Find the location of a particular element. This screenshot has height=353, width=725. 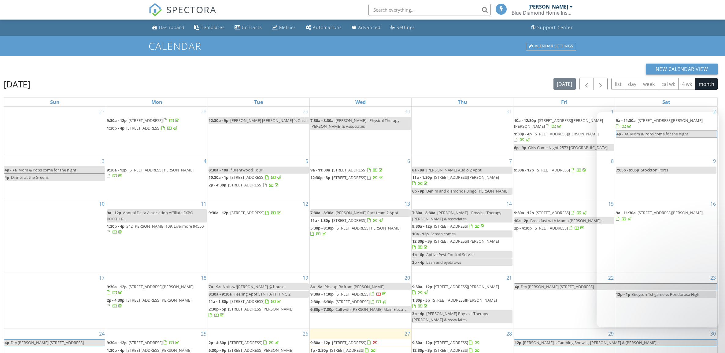

td: Go to August 10, 2025 is located at coordinates (55, 236).